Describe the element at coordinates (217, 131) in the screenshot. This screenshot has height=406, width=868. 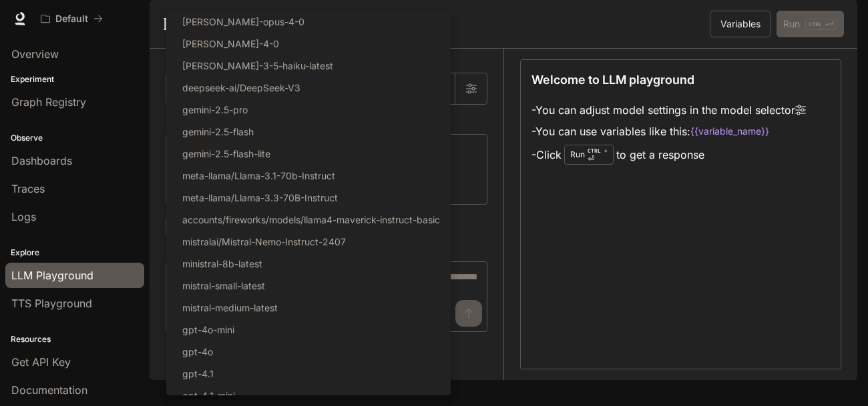
I see `p: gemini-2.5-flash` at that location.